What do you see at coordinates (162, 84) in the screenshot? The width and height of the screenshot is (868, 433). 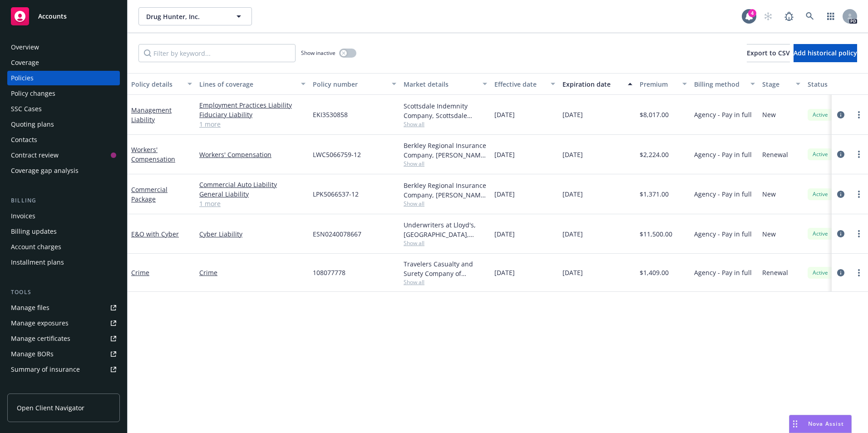 I see `button: Policy details` at bounding box center [162, 84].